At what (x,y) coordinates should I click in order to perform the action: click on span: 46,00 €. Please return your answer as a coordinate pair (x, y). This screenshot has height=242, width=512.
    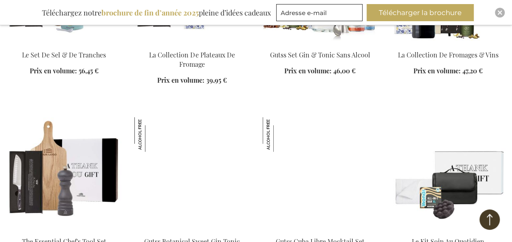
    Looking at the image, I should click on (344, 70).